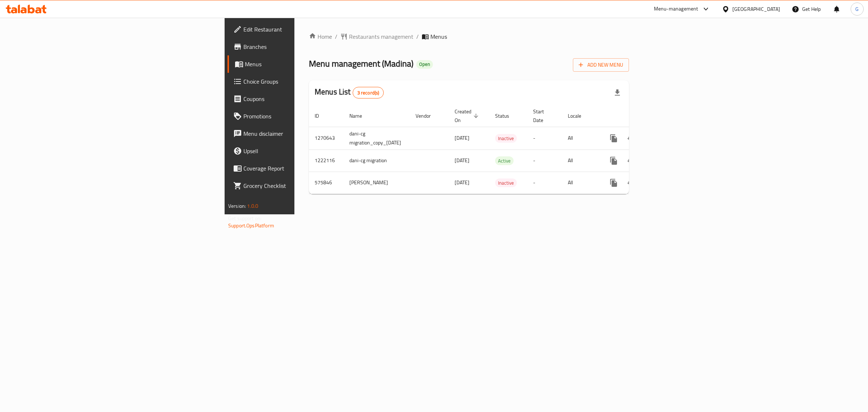  Describe the element at coordinates (299, 134) in the screenshot. I see `a: Menu disclaimer` at that location.